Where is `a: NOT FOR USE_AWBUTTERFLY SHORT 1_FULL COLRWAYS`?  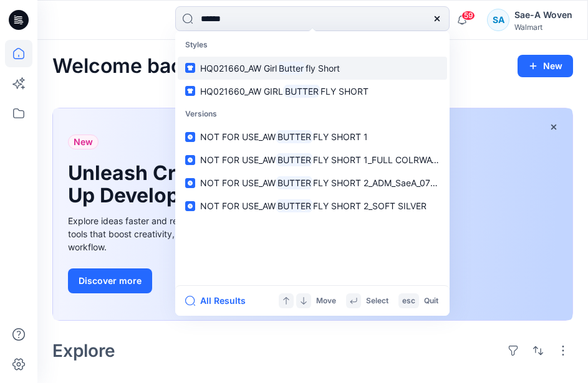 a: NOT FOR USE_AWBUTTERFLY SHORT 1_FULL COLRWAYS is located at coordinates (312, 160).